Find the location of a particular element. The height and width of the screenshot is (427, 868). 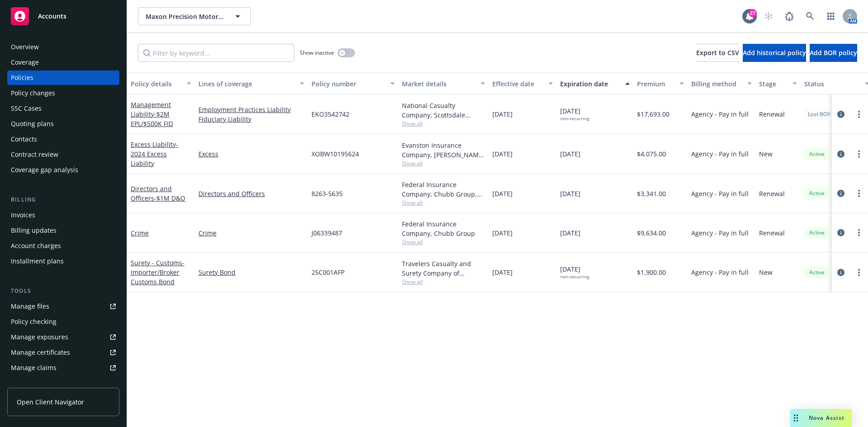

div: SSC Cases is located at coordinates (26, 108).